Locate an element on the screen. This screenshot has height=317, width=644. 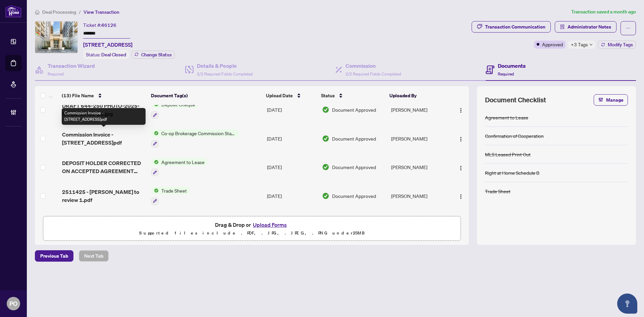
button: Open asap is located at coordinates (627, 304).